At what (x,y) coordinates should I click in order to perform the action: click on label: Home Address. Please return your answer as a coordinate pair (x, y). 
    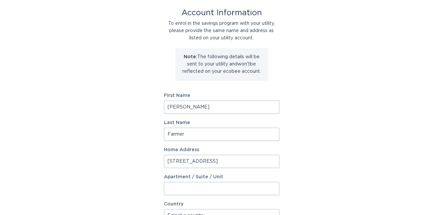
    Looking at the image, I should click on (222, 150).